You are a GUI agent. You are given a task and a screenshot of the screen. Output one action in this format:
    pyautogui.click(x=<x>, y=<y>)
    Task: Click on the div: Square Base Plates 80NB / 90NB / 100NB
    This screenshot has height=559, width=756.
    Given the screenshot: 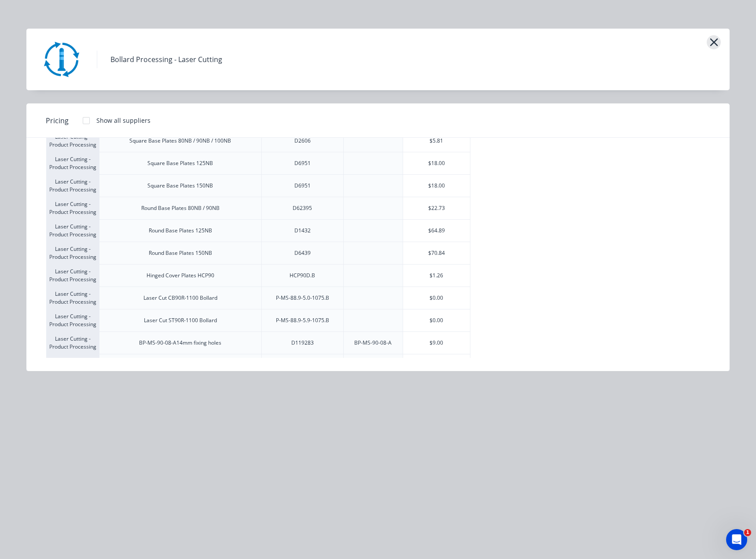 What is the action you would take?
    pyautogui.click(x=180, y=141)
    